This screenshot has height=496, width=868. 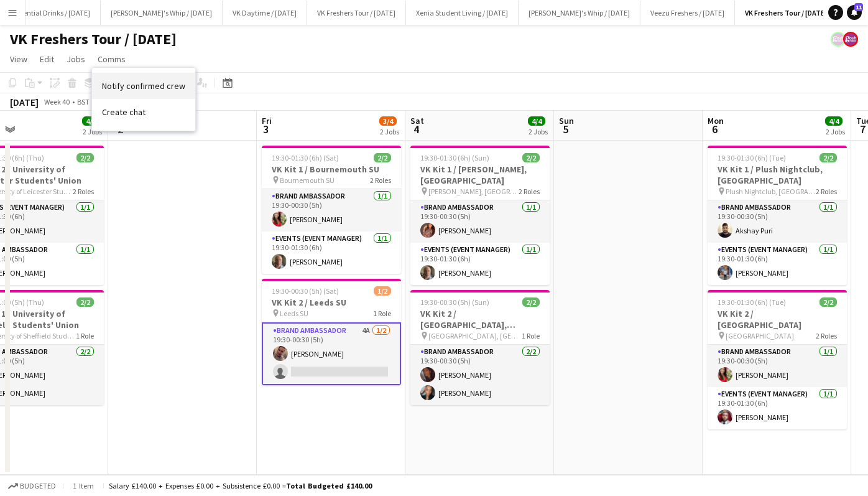 I want to click on span: 19:30-00:30 (5h) (Sat), so click(x=306, y=291).